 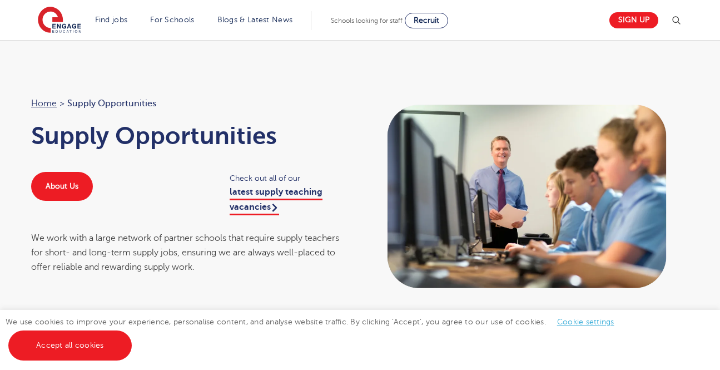 What do you see at coordinates (172, 19) in the screenshot?
I see `a: For Schools` at bounding box center [172, 19].